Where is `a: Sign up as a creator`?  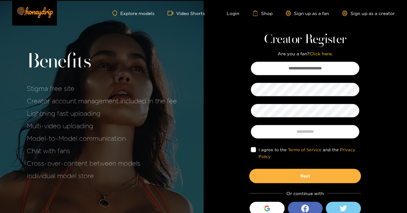 a: Sign up as a creator is located at coordinates (369, 13).